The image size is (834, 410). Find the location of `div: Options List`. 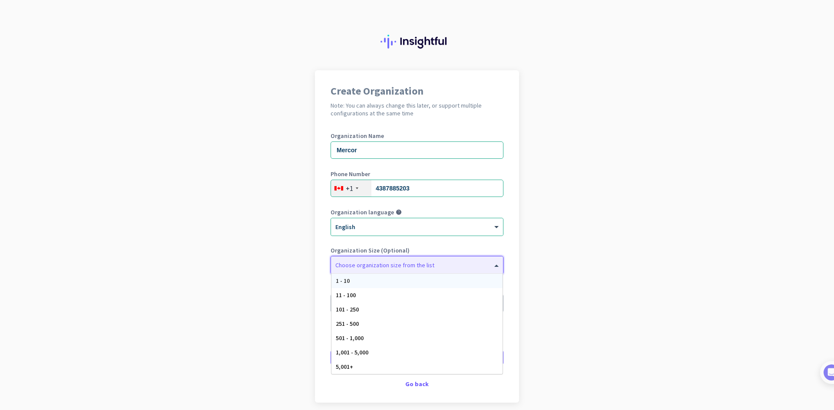

div: Options List is located at coordinates (417, 324).